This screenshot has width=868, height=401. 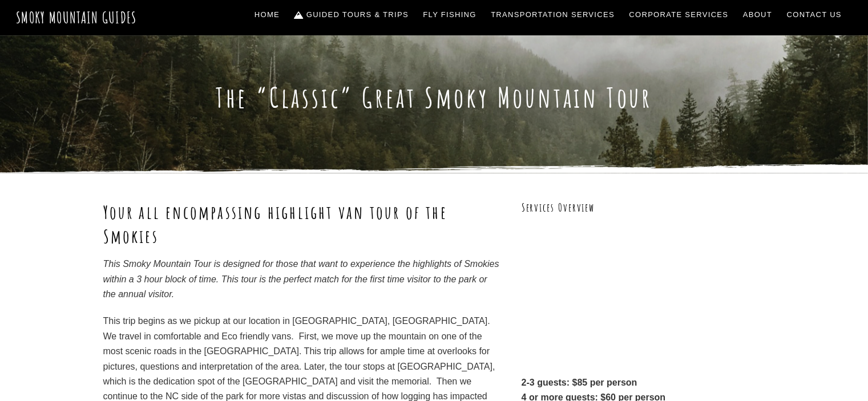 What do you see at coordinates (814, 15) in the screenshot?
I see `a: Contact Us` at bounding box center [814, 15].